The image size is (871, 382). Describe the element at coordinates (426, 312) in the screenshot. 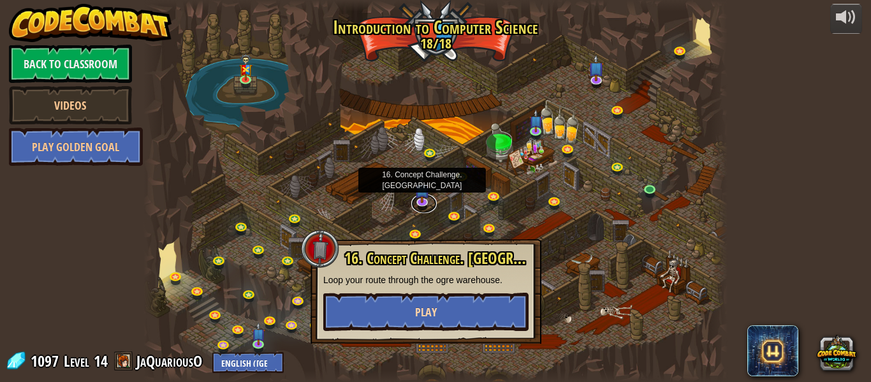

I see `button: Play` at that location.